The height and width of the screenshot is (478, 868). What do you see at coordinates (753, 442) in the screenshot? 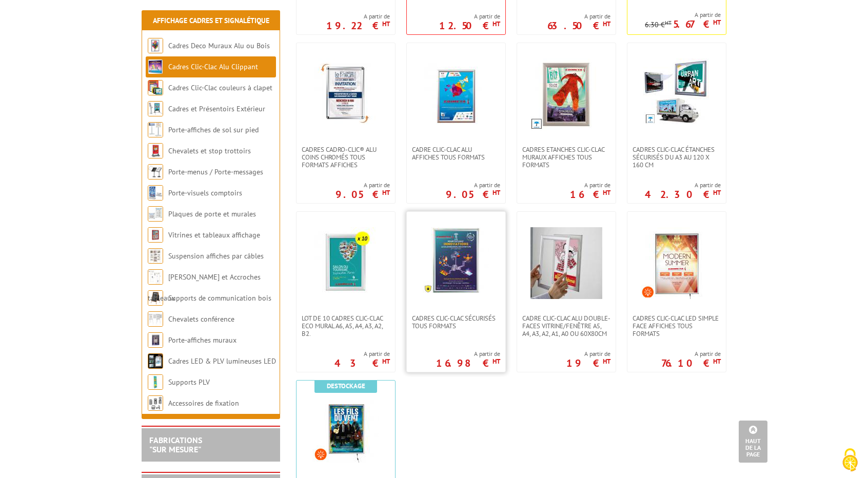
I see `a: Haut de la page` at bounding box center [753, 442].